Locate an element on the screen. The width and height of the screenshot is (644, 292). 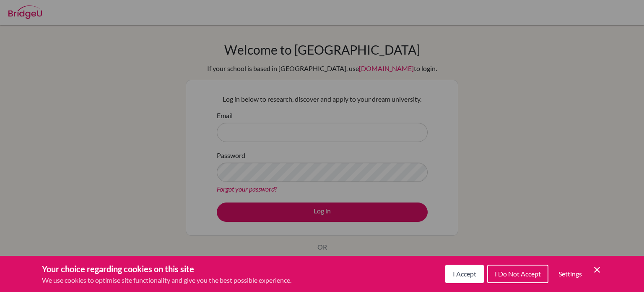
span: Settings is located at coordinates (570, 273).